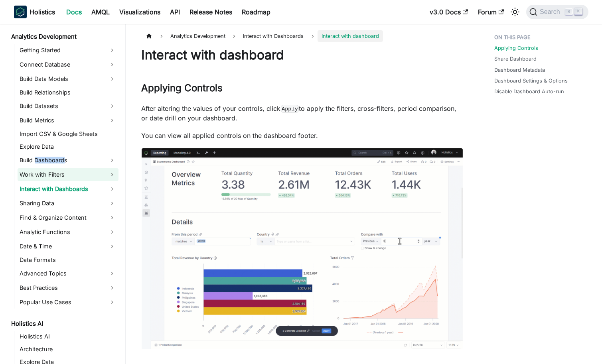 The height and width of the screenshot is (364, 602). Describe the element at coordinates (520, 70) in the screenshot. I see `a: Dashboard Metadata` at that location.